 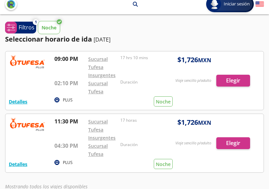 I want to click on p: Tijuana, so click(x=92, y=4).